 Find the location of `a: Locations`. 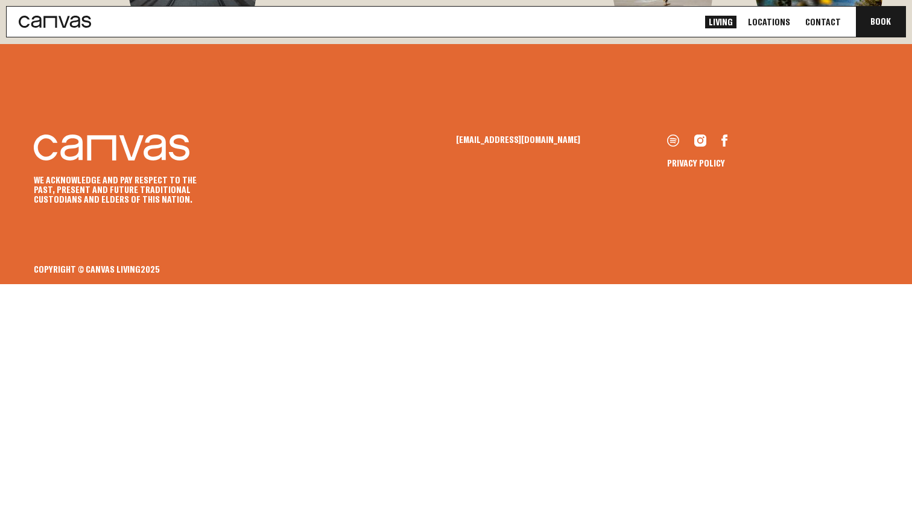

a: Locations is located at coordinates (769, 22).